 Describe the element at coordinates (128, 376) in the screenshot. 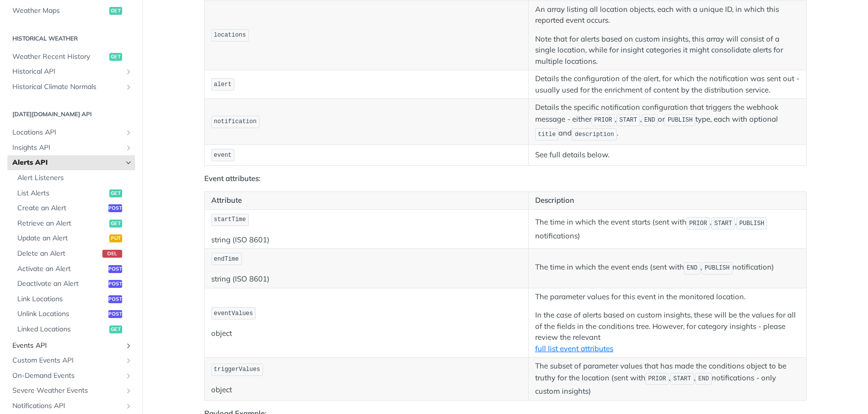

I see `button: Show subpages for On-Demand Events` at that location.